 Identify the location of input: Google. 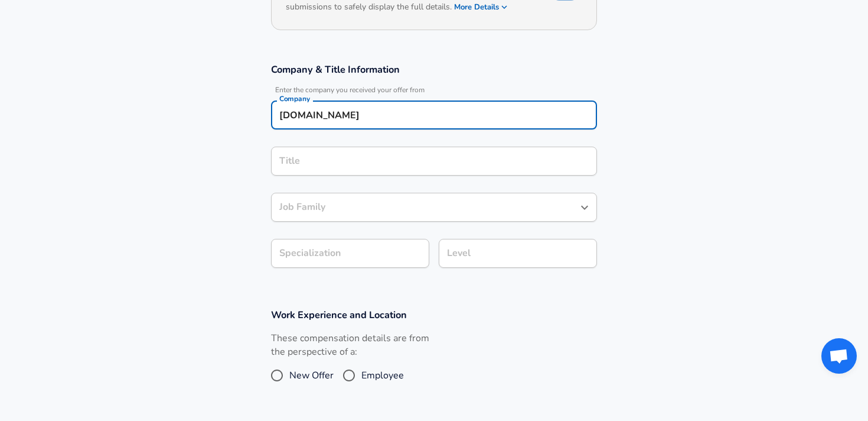
(434, 115).